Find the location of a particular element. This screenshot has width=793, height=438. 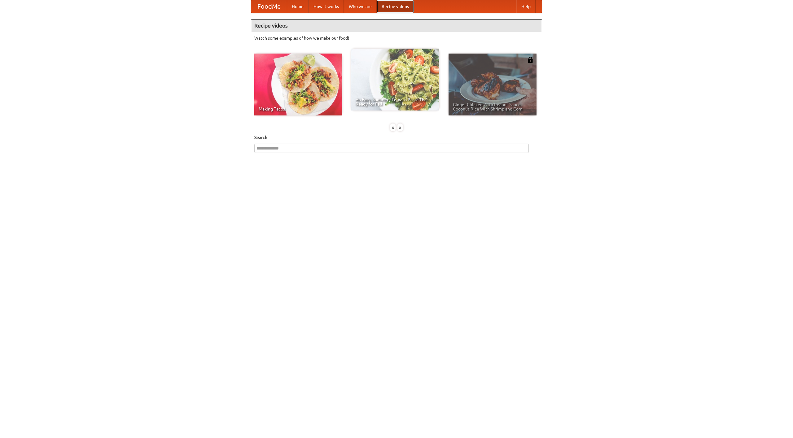

a: Recipe videos is located at coordinates (395, 7).